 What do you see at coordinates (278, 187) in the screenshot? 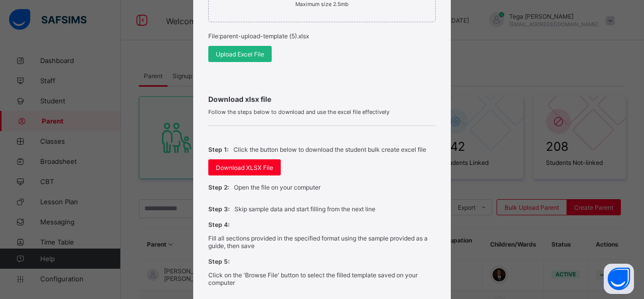
I see `p: Open the file on your computer` at bounding box center [278, 187].